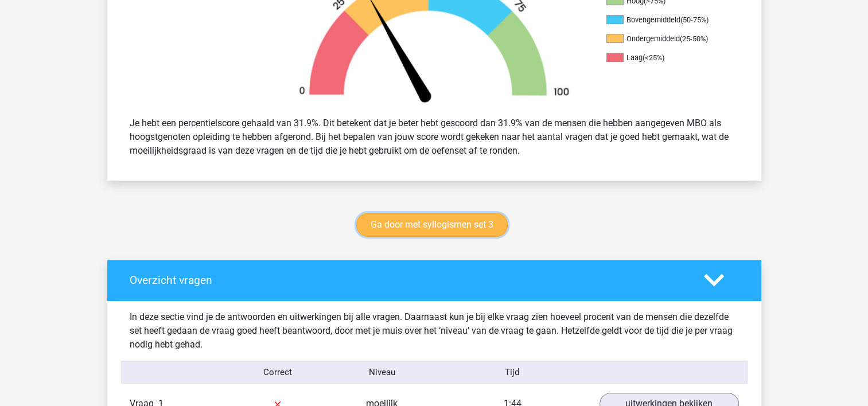 The height and width of the screenshot is (406, 868). What do you see at coordinates (278, 372) in the screenshot?
I see `div: Correct` at bounding box center [278, 372].